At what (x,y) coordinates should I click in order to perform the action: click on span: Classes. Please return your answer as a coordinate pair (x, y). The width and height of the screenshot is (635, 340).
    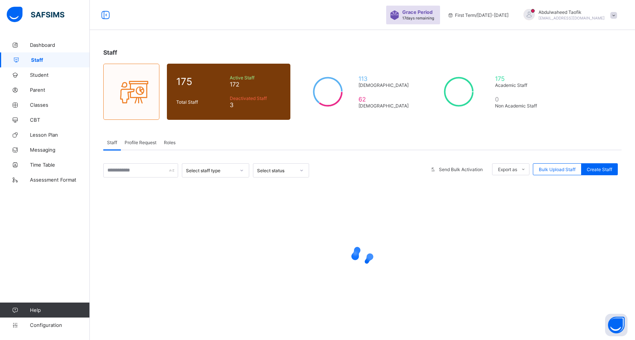
    Looking at the image, I should click on (60, 105).